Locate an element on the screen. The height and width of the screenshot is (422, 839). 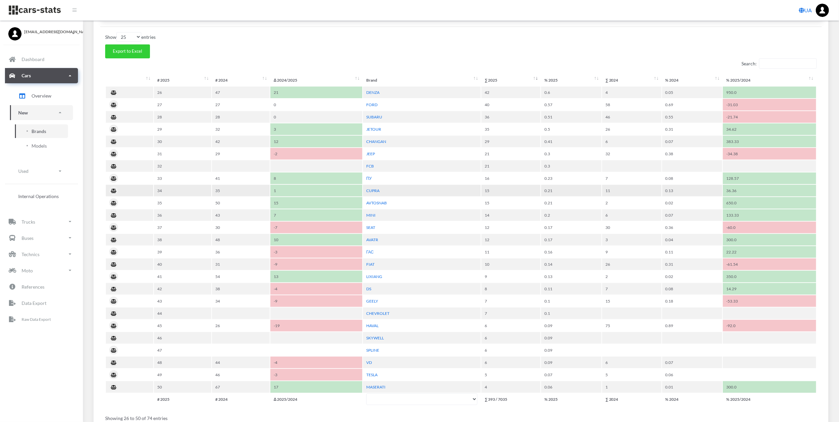
th: ∑&nbsp;2025: activate to sort column ascending is located at coordinates (511, 80).